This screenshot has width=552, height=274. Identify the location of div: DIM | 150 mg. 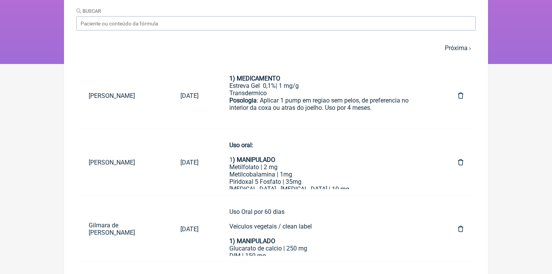
(328, 255).